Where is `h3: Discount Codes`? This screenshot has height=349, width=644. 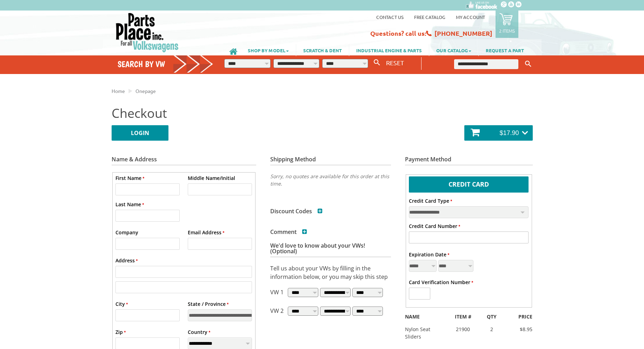
h3: Discount Codes is located at coordinates (296, 211).